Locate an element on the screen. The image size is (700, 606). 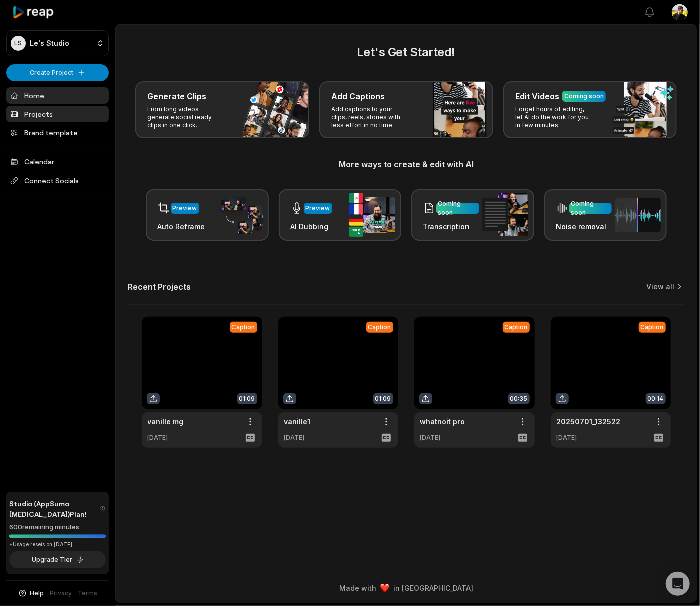
img: transcription.png is located at coordinates (505, 215).